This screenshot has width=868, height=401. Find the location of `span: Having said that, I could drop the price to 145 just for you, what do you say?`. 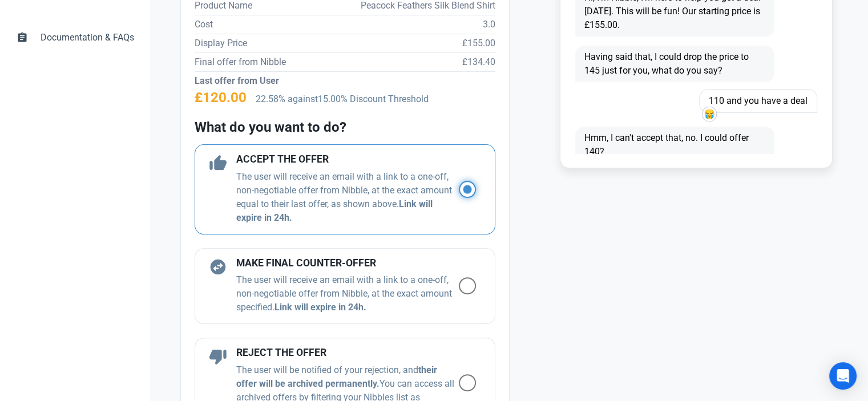

span: Having said that, I could drop the price to 145 just for you, what do you say? is located at coordinates (674, 64).